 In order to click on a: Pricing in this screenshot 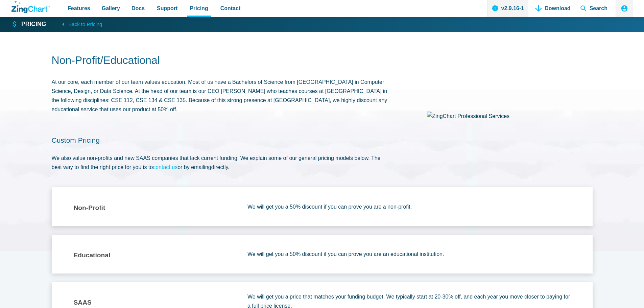, I will do `click(29, 24)`.